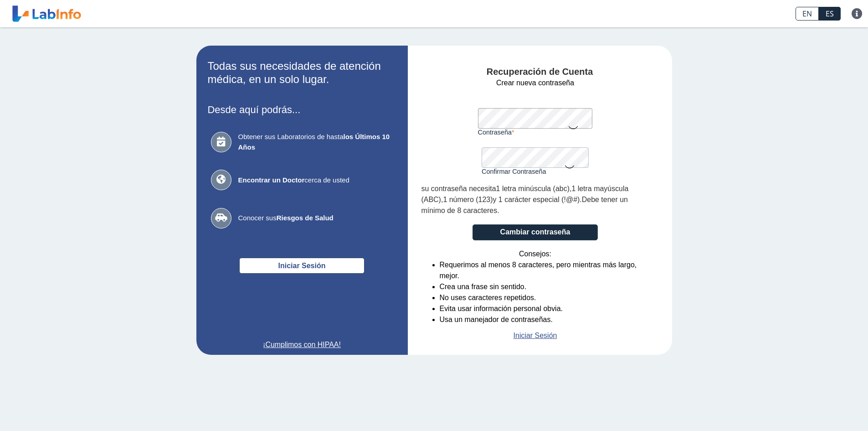 The image size is (868, 431). What do you see at coordinates (544, 309) in the screenshot?
I see `li: Evita usar información personal obvia.` at bounding box center [544, 309].